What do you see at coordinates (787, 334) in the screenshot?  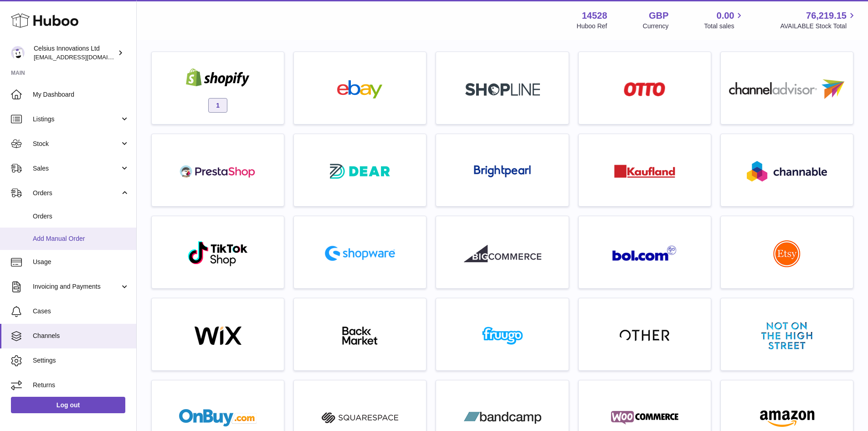 I see `a: notonthehighstreet` at bounding box center [787, 334].